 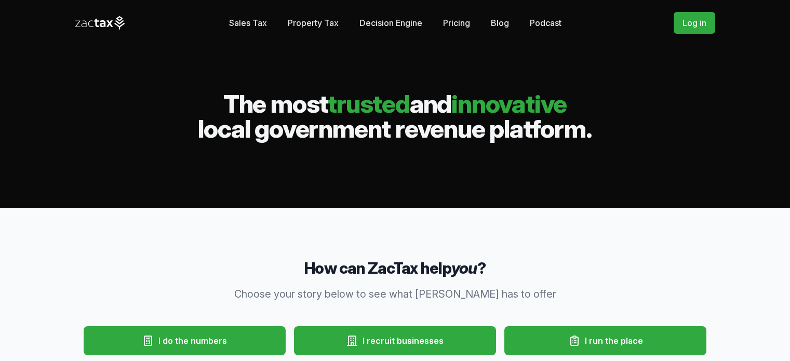 I want to click on a: Decision Engine, so click(x=391, y=23).